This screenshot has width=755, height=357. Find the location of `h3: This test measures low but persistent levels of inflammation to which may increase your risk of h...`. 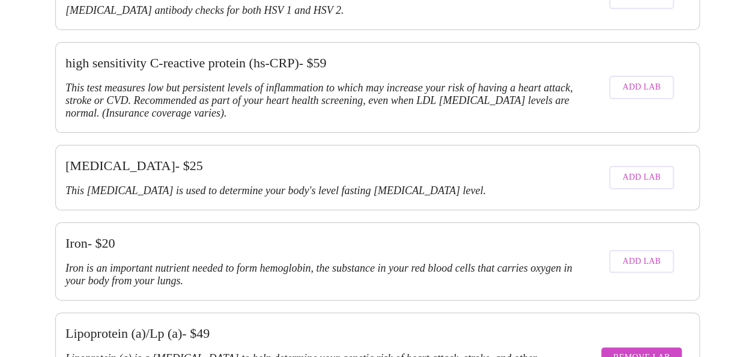

h3: This test measures low but persistent levels of inflammation to which may increase your risk of h... is located at coordinates (320, 100).